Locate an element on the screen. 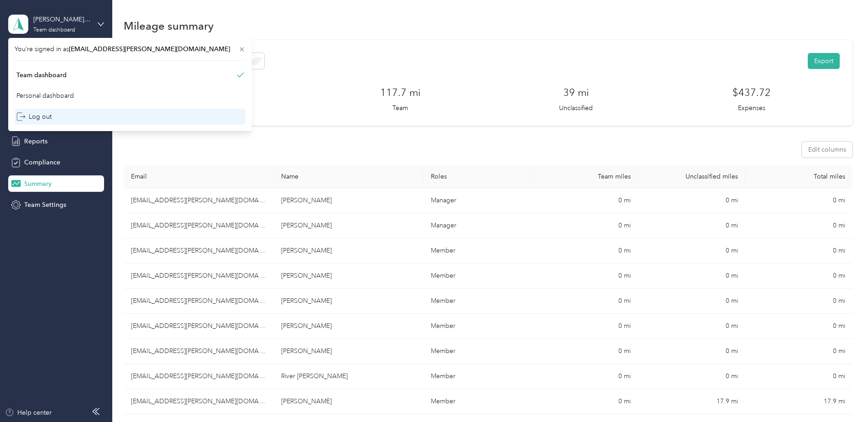 This screenshot has height=422, width=868. div: Log out is located at coordinates (34, 117).